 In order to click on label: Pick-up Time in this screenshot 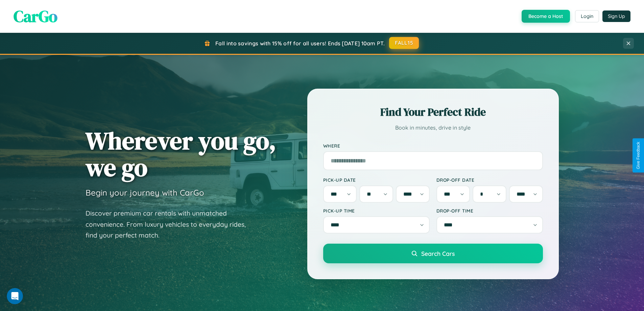, I will do `click(376, 211)`.